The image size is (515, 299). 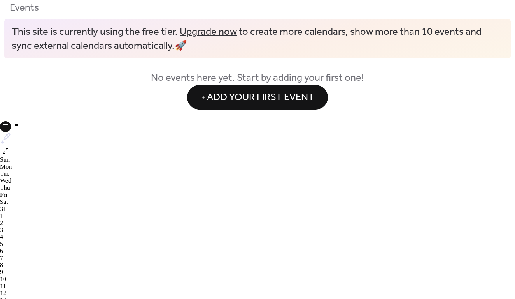 What do you see at coordinates (208, 32) in the screenshot?
I see `a: Upgrade now` at bounding box center [208, 32].